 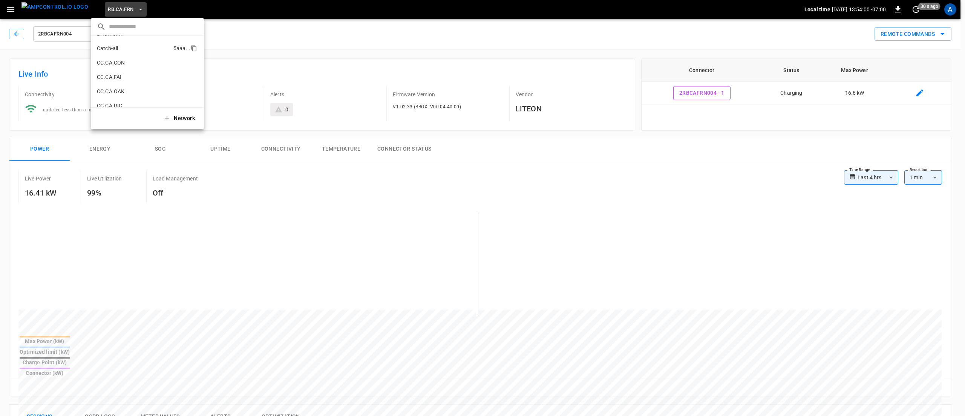 I want to click on button: Network, so click(x=180, y=118).